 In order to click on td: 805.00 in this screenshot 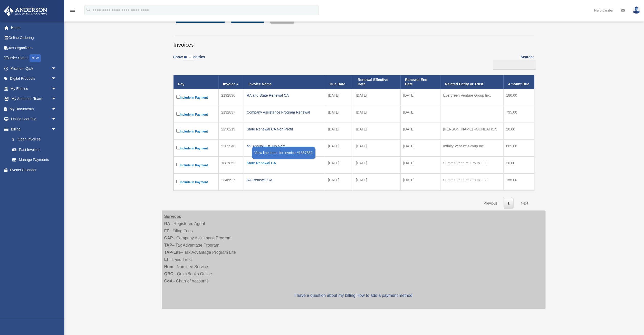, I will do `click(519, 148)`.